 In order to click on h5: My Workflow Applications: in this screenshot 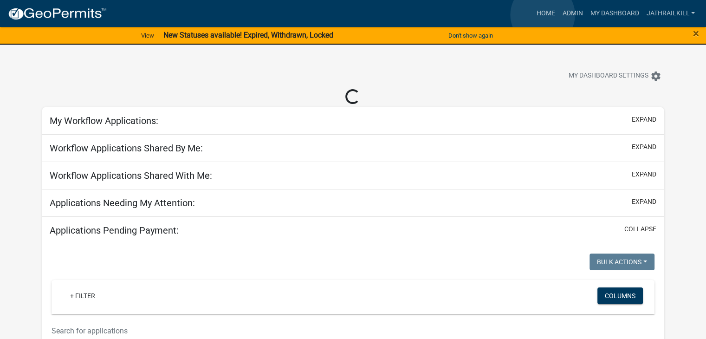, I will do `click(104, 121)`.